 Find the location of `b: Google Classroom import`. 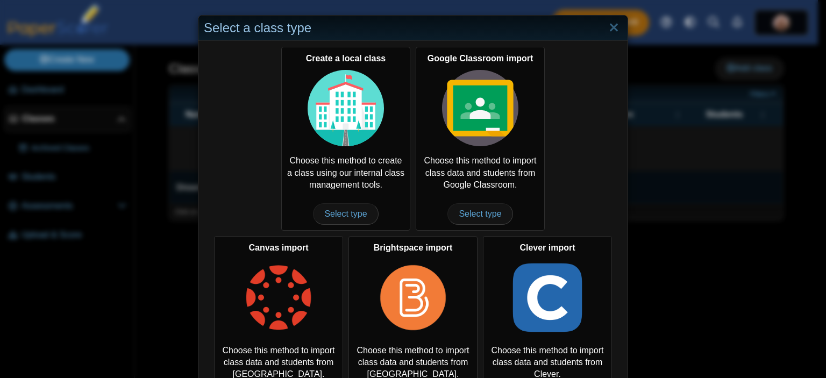

b: Google Classroom import is located at coordinates (480, 58).